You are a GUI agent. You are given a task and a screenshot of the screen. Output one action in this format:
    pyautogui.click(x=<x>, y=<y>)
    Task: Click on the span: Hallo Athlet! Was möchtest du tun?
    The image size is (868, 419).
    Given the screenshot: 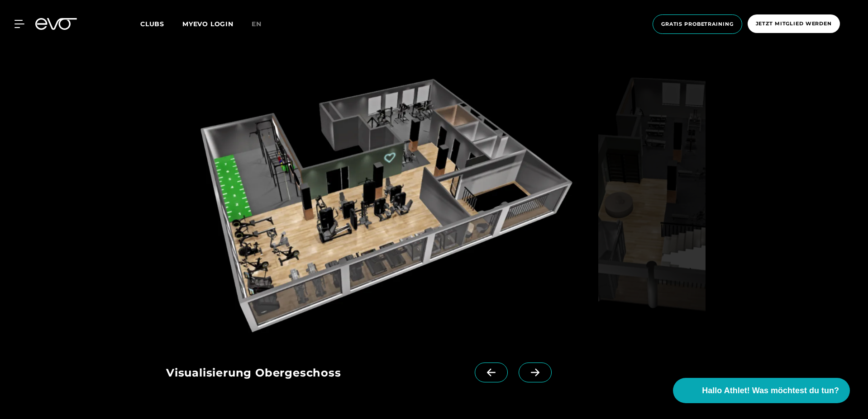 What is the action you would take?
    pyautogui.click(x=771, y=391)
    